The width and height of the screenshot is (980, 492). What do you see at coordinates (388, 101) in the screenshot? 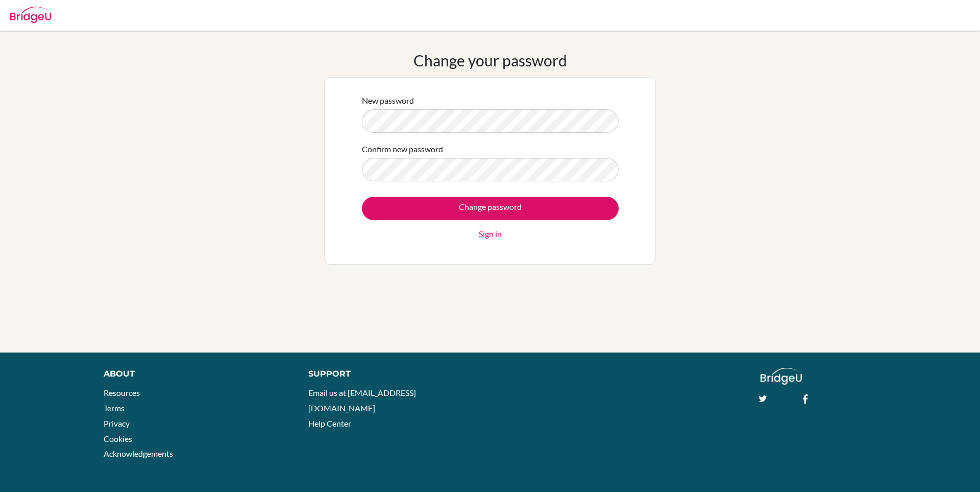
I see `label: New password` at bounding box center [388, 101].